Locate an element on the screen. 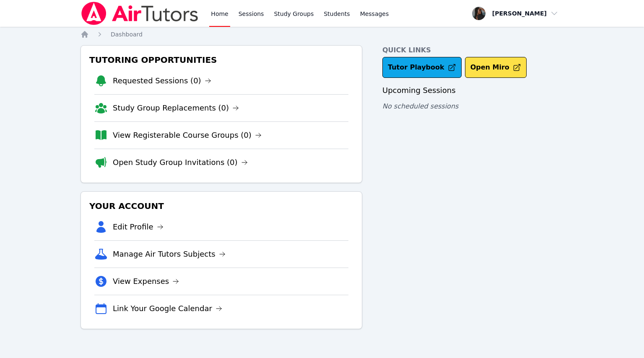  span: Messages is located at coordinates (374, 14).